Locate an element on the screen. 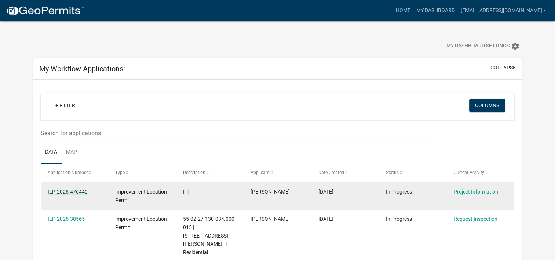  a: Project Information is located at coordinates (476, 192).